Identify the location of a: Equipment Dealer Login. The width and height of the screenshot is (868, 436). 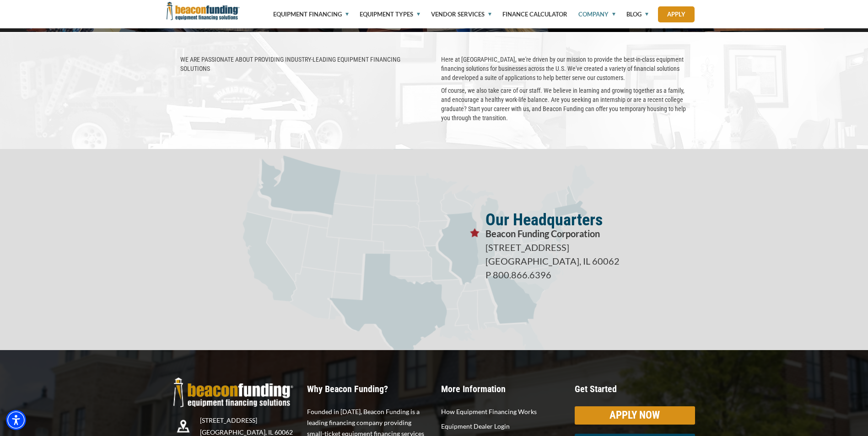
(501, 426).